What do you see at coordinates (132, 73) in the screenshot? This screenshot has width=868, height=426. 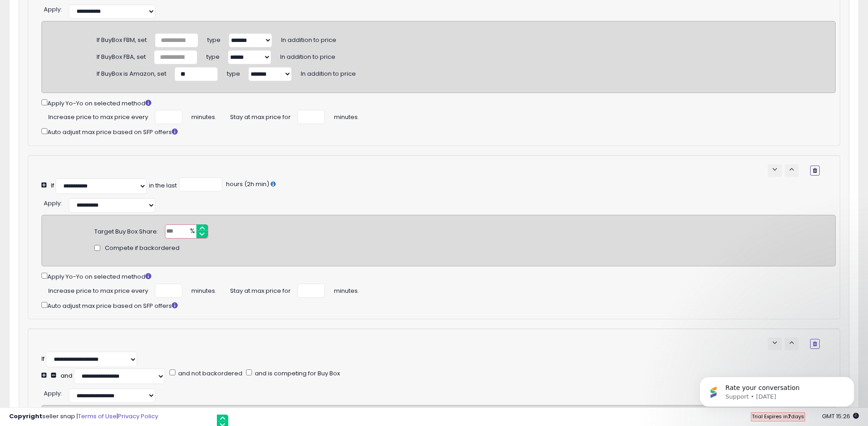 I see `div: If BuyBox is Amazon, set` at bounding box center [132, 73].